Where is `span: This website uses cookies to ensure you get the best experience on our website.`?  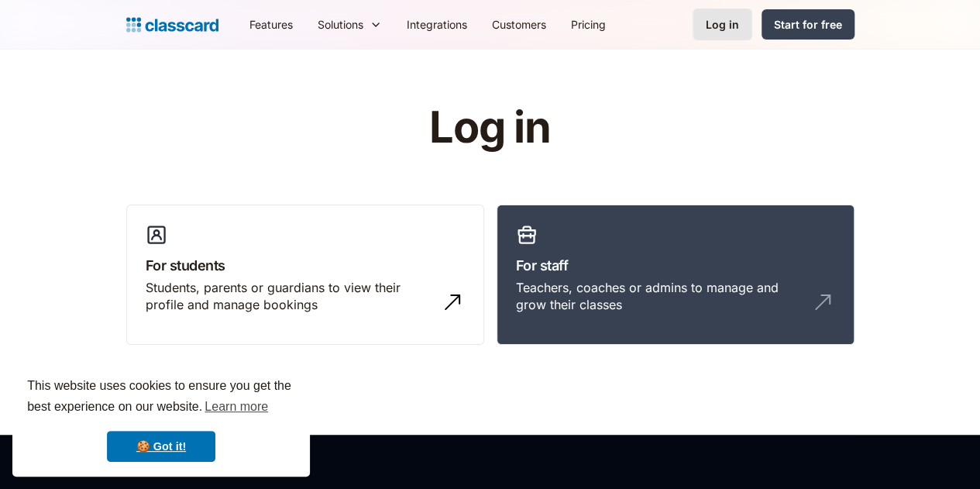
span: This website uses cookies to ensure you get the best experience on our website. is located at coordinates (161, 398).